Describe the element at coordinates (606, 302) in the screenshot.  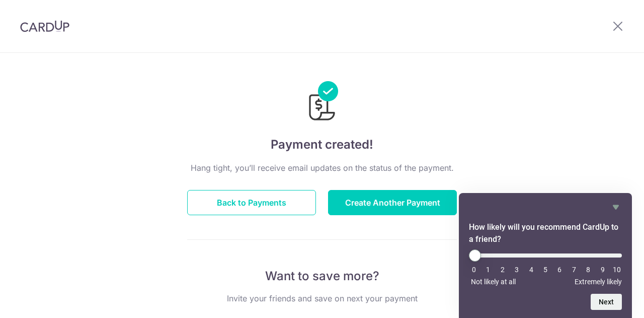
I see `button: Next question` at that location.